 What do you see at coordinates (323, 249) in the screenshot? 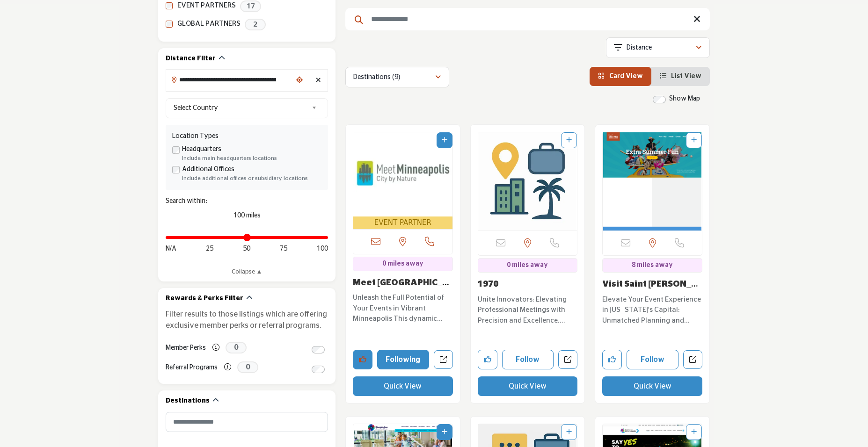
I see `span: 100` at bounding box center [323, 249].